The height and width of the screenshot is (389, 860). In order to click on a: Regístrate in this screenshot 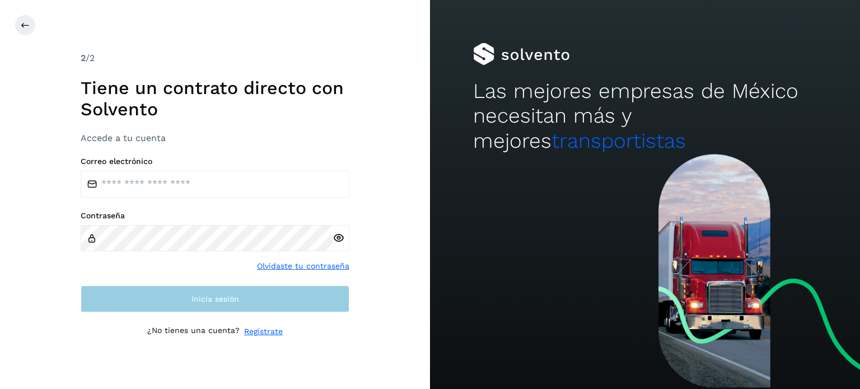, I will do `click(263, 332)`.